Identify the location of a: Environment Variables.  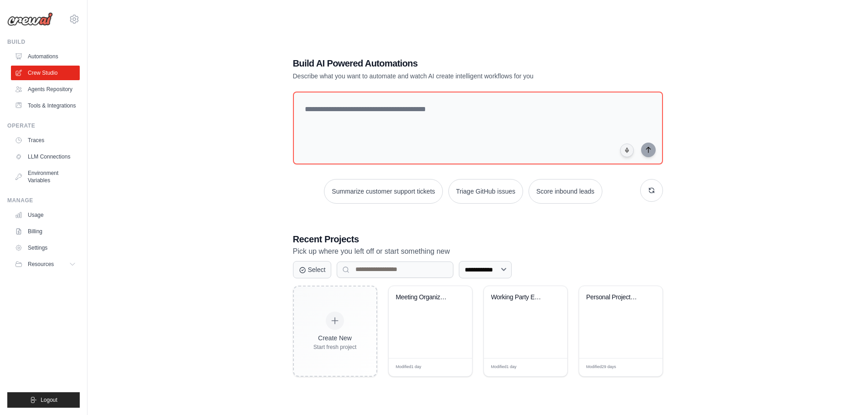
(45, 177).